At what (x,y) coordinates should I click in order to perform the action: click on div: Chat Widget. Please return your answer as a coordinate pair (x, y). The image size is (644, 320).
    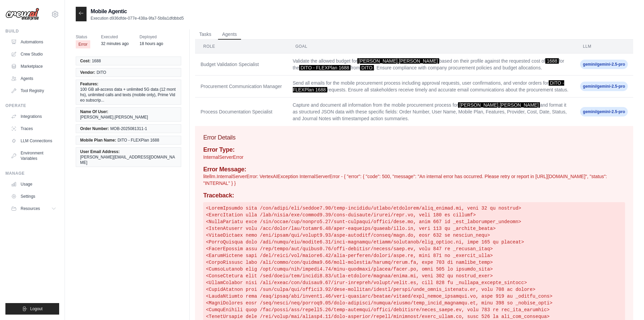
    Looking at the image, I should click on (627, 304).